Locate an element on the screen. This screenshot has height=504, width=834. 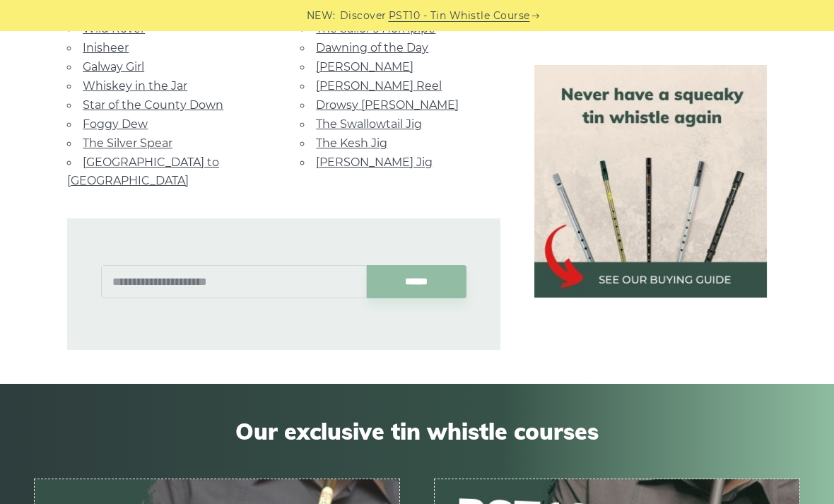
img: tin whistle buying guide is located at coordinates (651, 181).